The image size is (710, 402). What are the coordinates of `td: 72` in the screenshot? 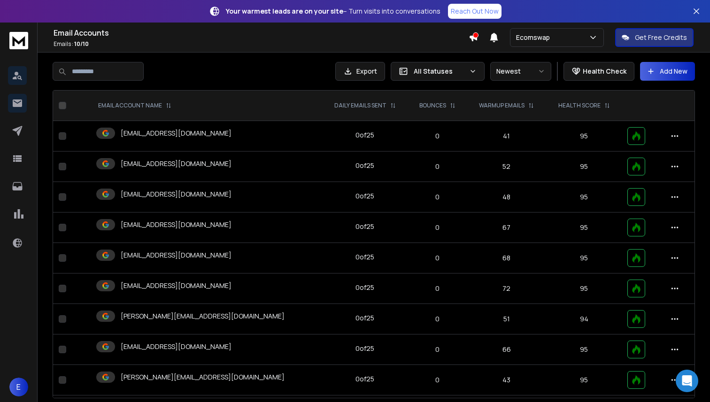 It's located at (506, 289).